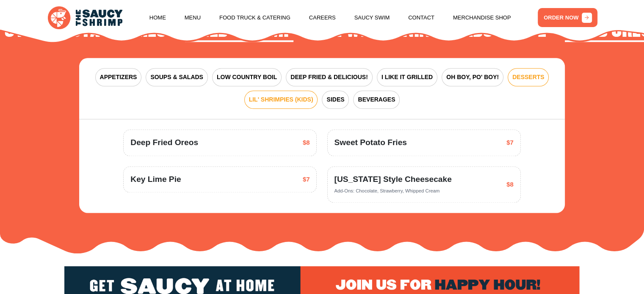  I want to click on button: SIDES, so click(335, 99).